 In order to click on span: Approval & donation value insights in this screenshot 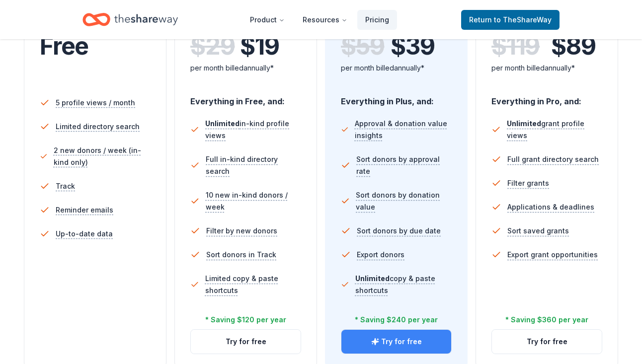, I will do `click(403, 130)`.